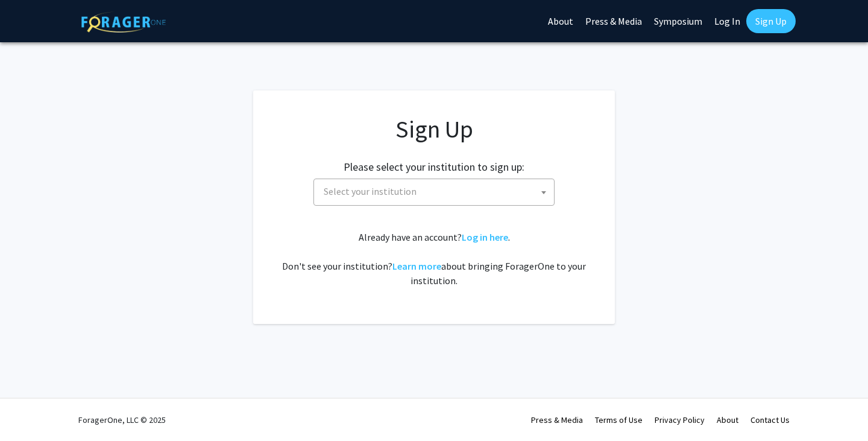  What do you see at coordinates (434, 129) in the screenshot?
I see `h1: Sign Up` at bounding box center [434, 129].